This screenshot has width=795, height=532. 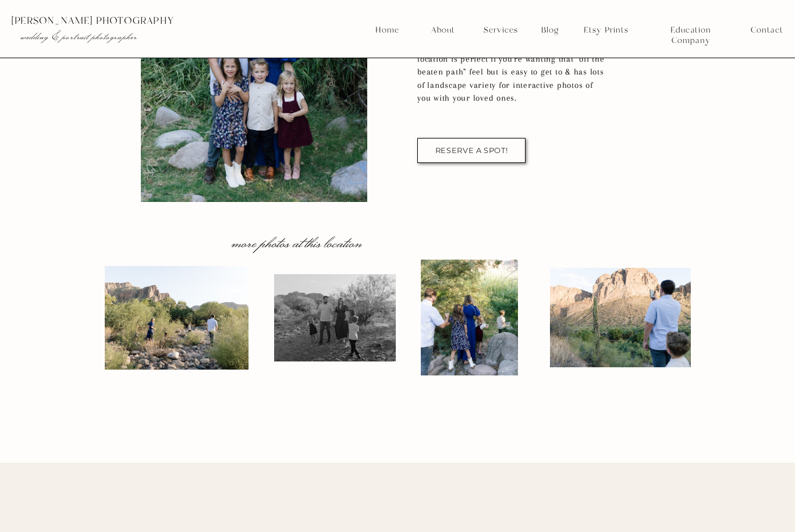 I want to click on a: RESERVE A SPOT!, so click(x=471, y=150).